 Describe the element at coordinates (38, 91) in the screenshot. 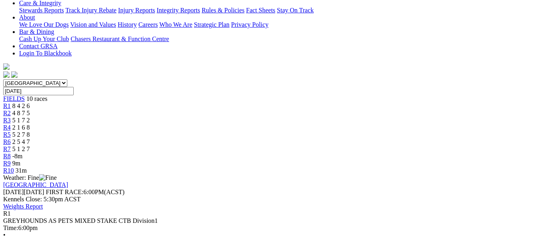

I see `input: Select date` at that location.